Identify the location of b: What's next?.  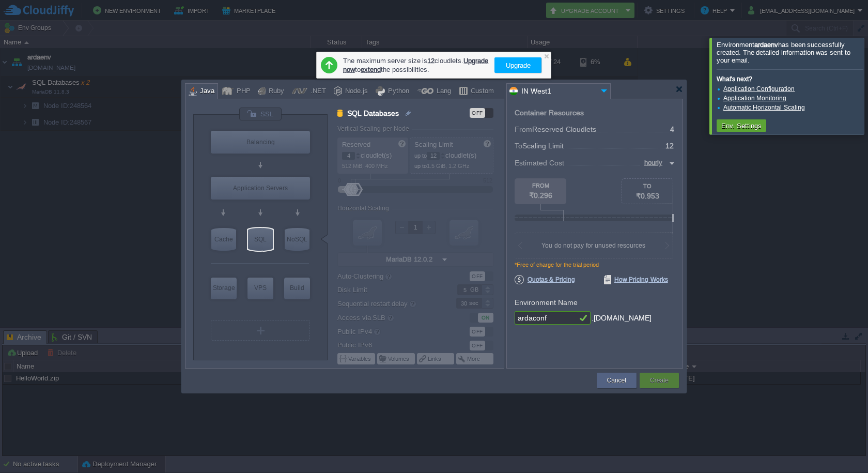
(734, 79).